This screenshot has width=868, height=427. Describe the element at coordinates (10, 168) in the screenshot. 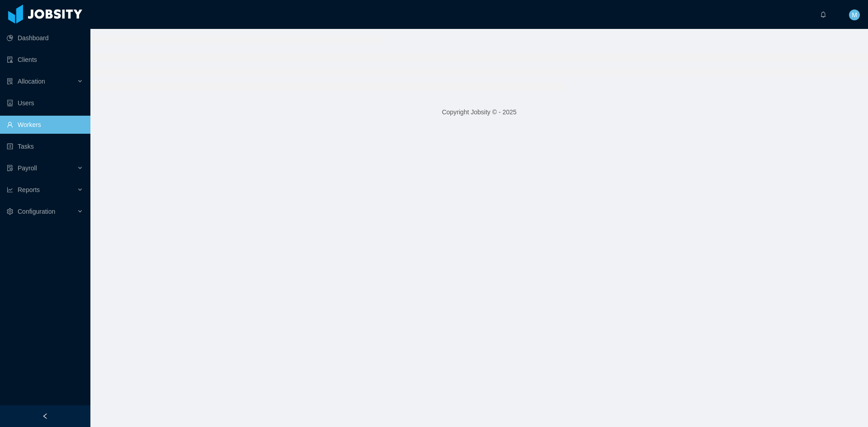

I see `i: icon: file-protect` at that location.